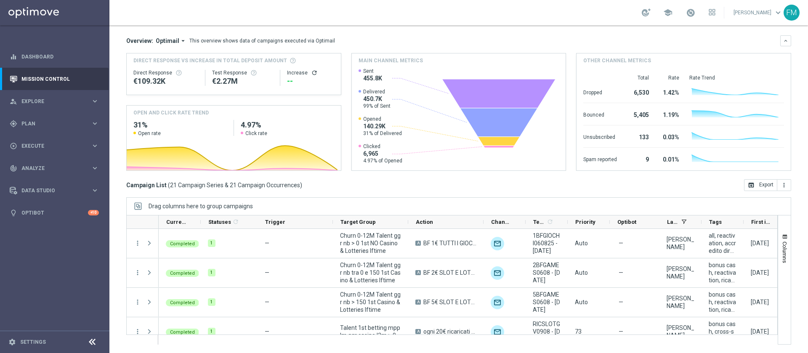 This screenshot has width=808, height=353. What do you see at coordinates (372, 78) in the screenshot?
I see `span: 455.8K` at bounding box center [372, 78].